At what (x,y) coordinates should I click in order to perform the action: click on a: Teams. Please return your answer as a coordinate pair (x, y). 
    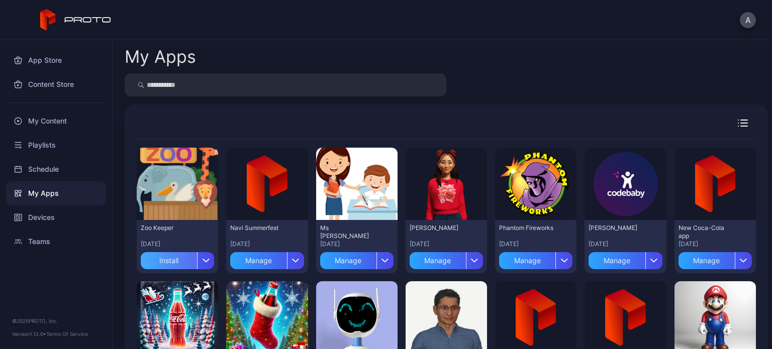
    Looking at the image, I should click on (56, 242).